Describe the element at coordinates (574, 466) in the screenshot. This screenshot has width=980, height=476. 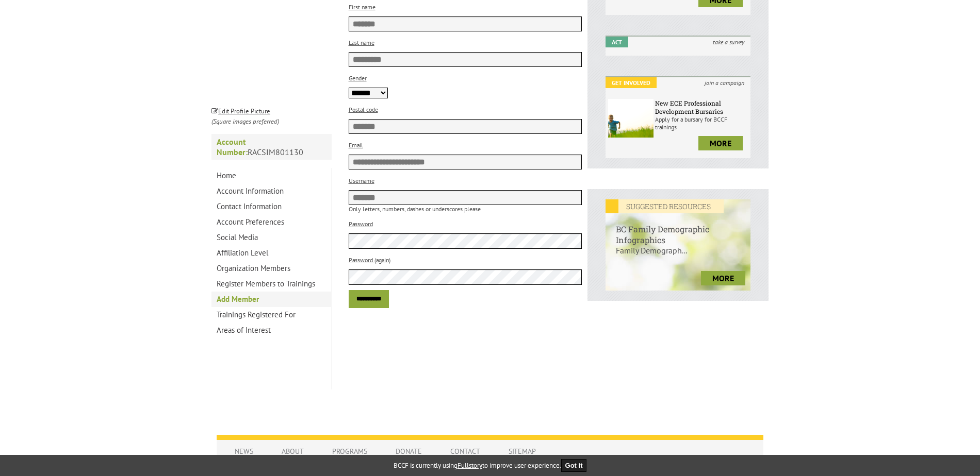
I see `button: Got it` at that location.